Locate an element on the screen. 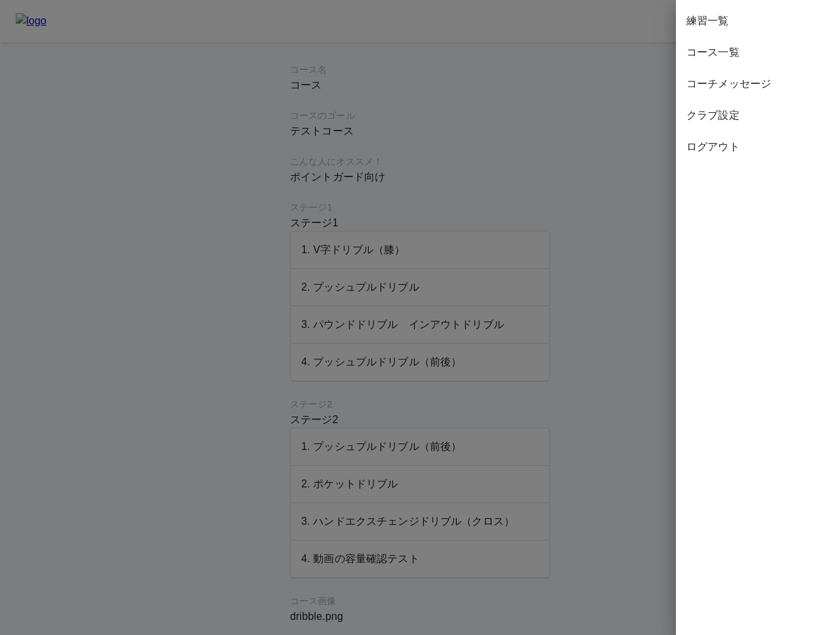 The image size is (840, 635). span: コース一覧 is located at coordinates (757, 53).